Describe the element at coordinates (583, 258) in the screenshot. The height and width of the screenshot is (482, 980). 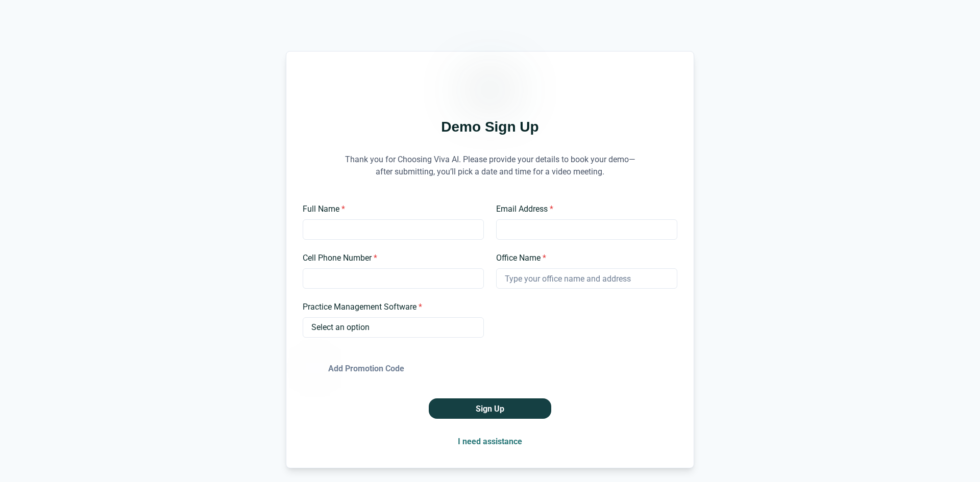
I see `label: Office Name` at that location.